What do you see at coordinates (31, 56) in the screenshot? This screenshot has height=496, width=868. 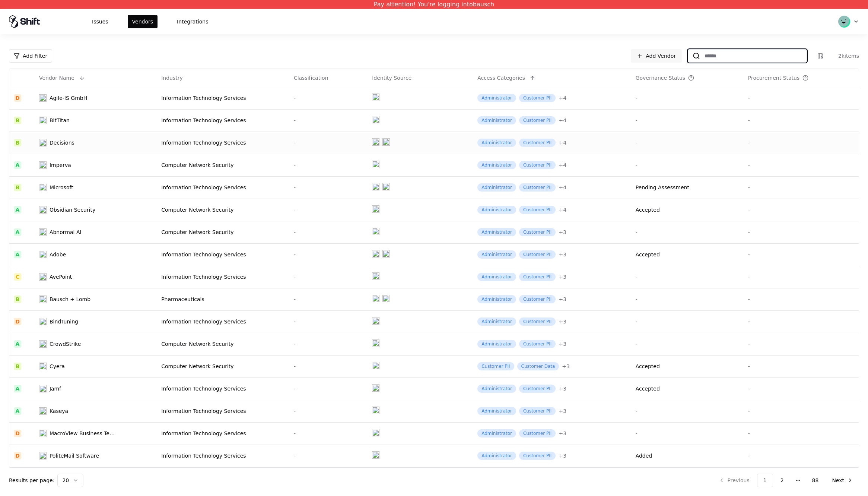 I see `button: Add Filter` at bounding box center [31, 56].